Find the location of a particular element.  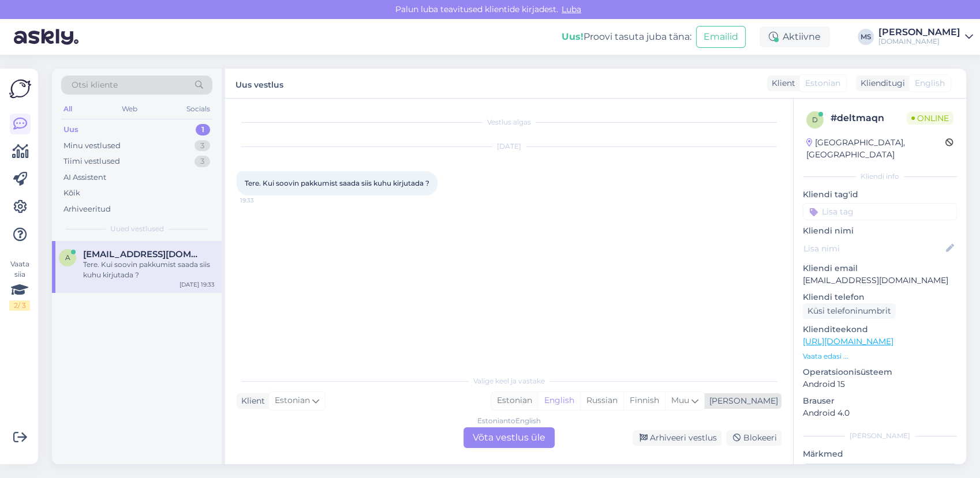

p: Operatsioonisüsteem is located at coordinates (880, 372).